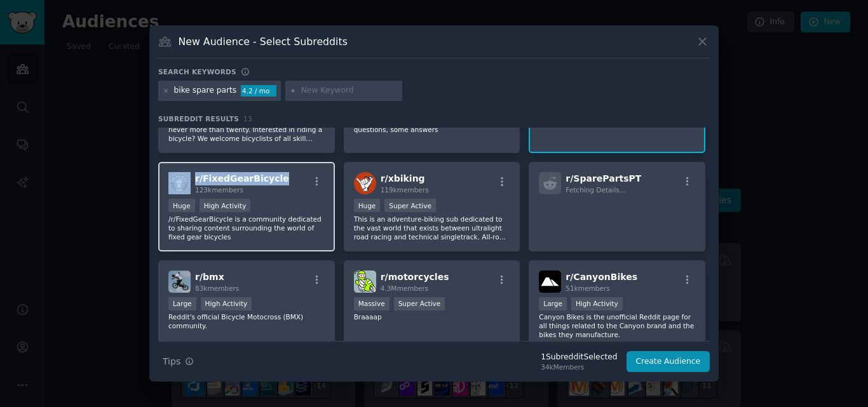 The height and width of the screenshot is (407, 868). What do you see at coordinates (579, 367) in the screenshot?
I see `div: 34k Members` at bounding box center [579, 367].